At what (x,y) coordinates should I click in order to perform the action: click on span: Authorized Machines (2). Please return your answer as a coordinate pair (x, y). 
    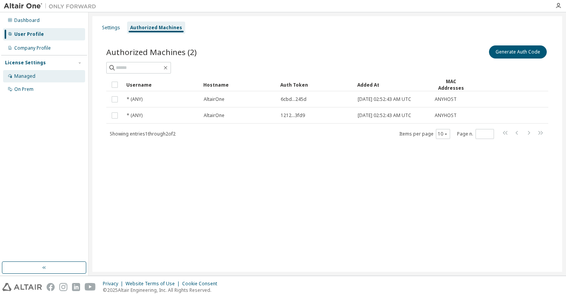
    Looking at the image, I should click on (151, 52).